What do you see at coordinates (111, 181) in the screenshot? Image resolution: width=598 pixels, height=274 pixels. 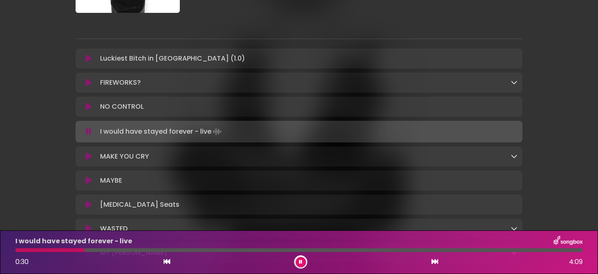 I see `p: MAYBE` at bounding box center [111, 181].